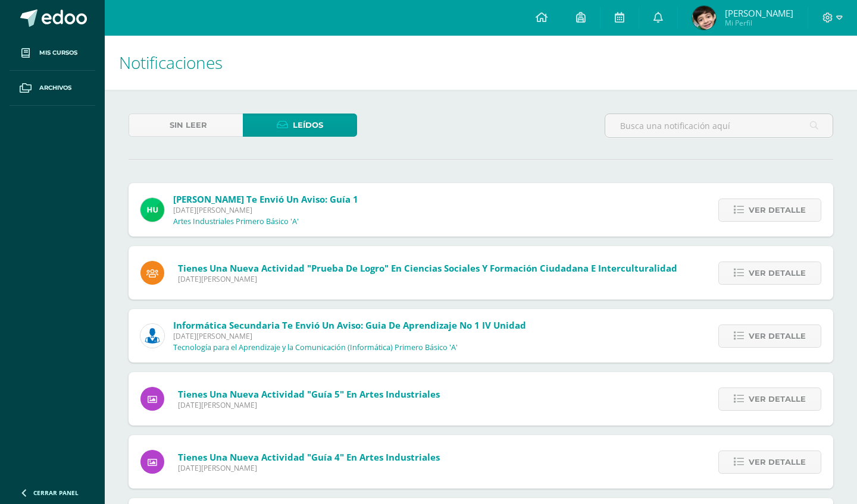  What do you see at coordinates (308, 125) in the screenshot?
I see `span: Leídos` at bounding box center [308, 125].